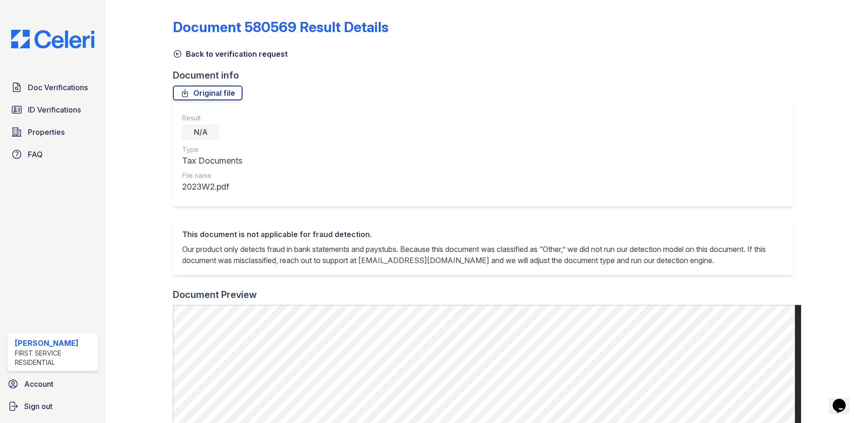 This screenshot has height=423, width=868. Describe the element at coordinates (212, 150) in the screenshot. I see `div: Type` at that location.